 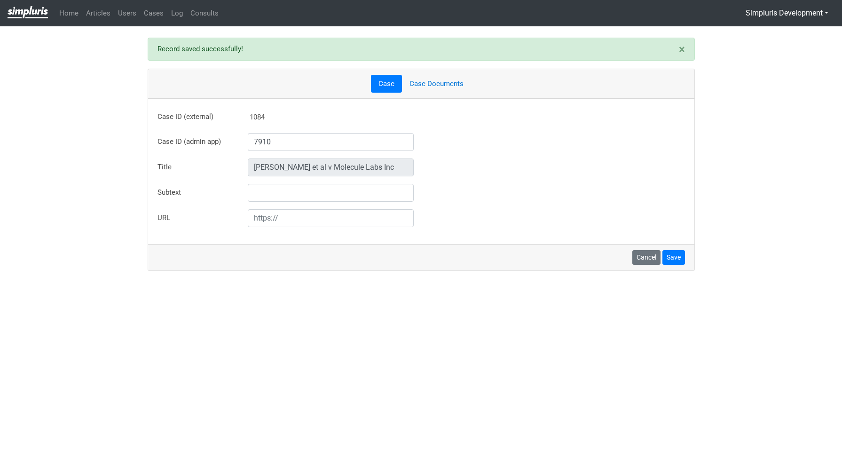 I want to click on label: Case ID (admin app), so click(x=196, y=142).